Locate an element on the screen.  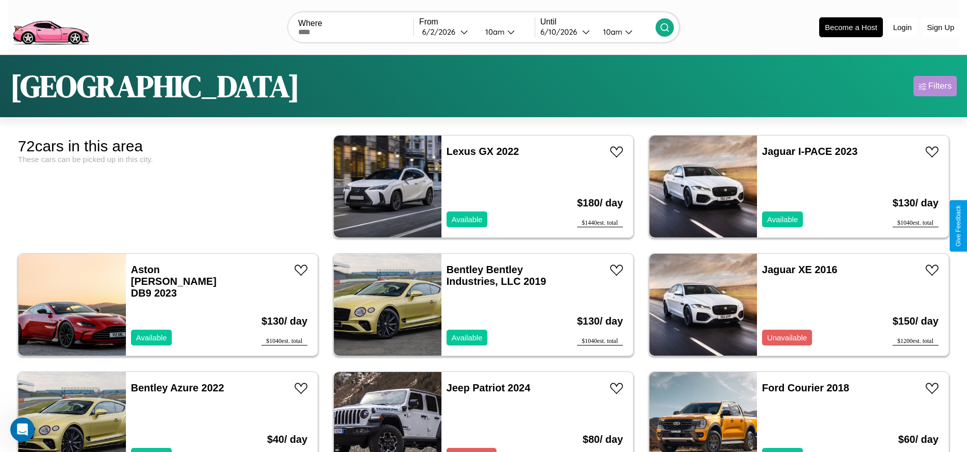
div: Filters is located at coordinates (940, 86).